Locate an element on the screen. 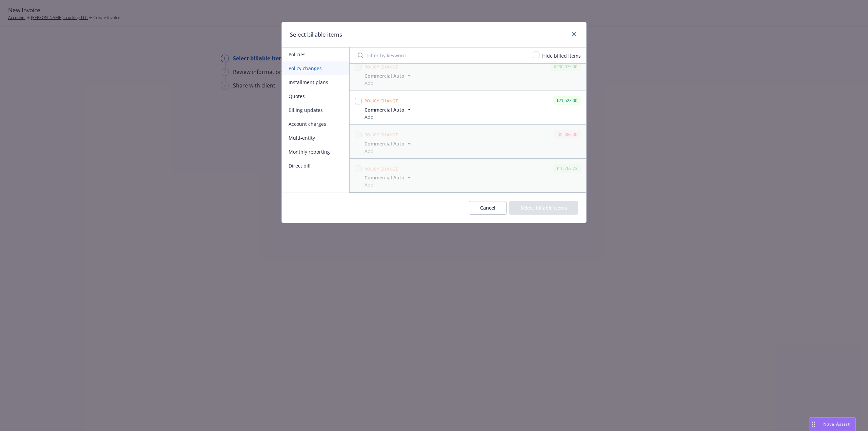  button: Monthly reporting is located at coordinates (315, 152).